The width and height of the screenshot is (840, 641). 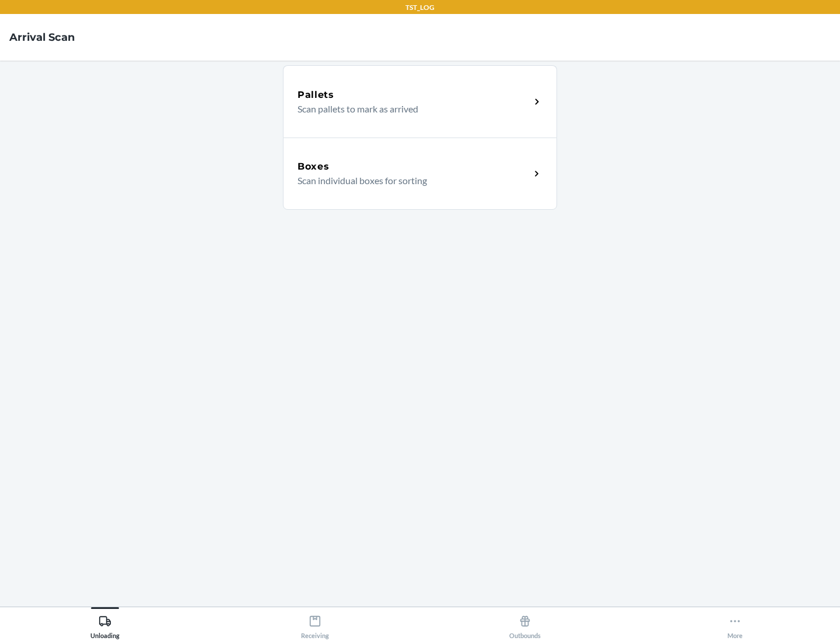 What do you see at coordinates (420, 174) in the screenshot?
I see `a: BoxesScan individual boxes for sorting` at bounding box center [420, 174].